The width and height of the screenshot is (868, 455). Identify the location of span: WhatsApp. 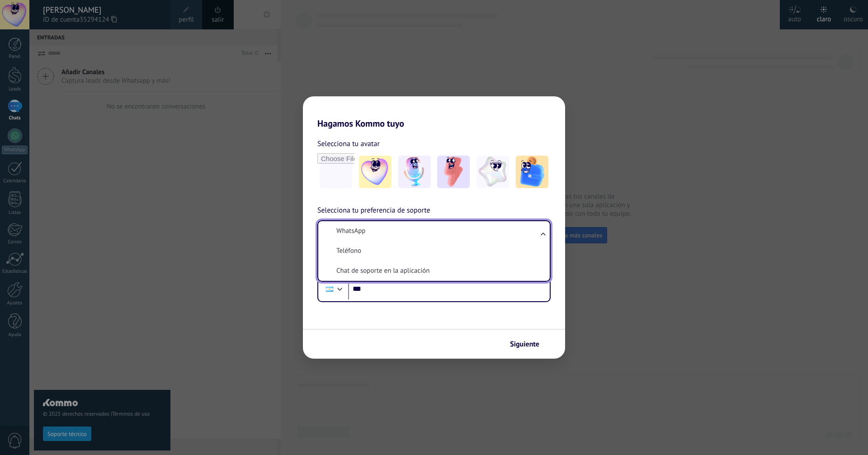
(350, 231).